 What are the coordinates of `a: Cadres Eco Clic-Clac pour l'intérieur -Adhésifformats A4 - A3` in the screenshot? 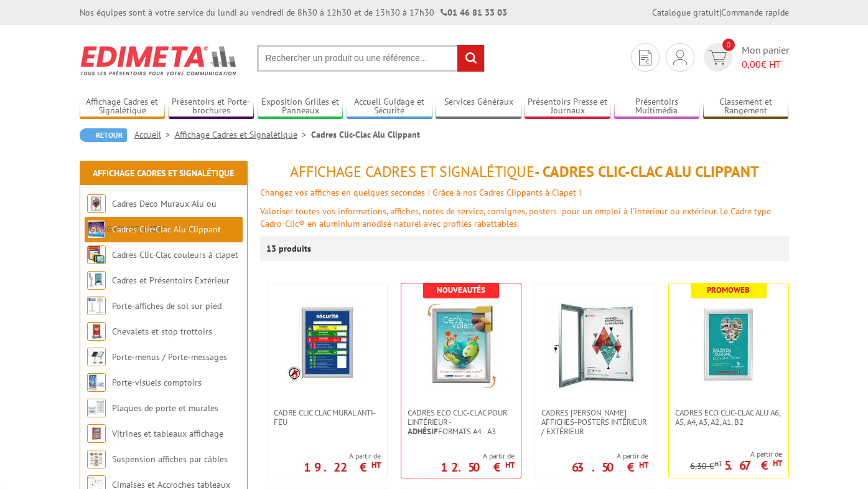 It's located at (461, 422).